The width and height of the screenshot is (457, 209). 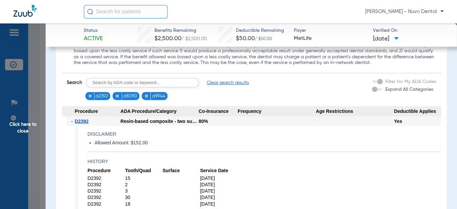 I want to click on span: / $50.00, so click(x=264, y=39).